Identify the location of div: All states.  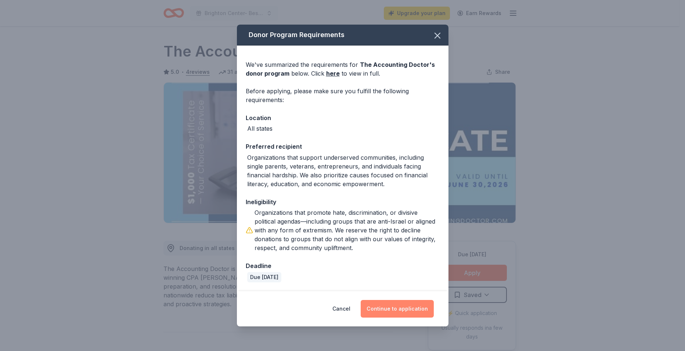
(260, 129).